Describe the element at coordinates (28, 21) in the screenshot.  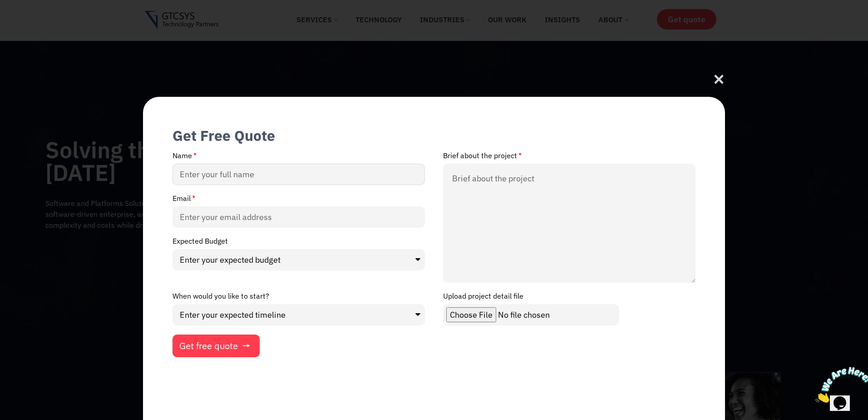
I see `div: CloseChat attention grabber` at that location.